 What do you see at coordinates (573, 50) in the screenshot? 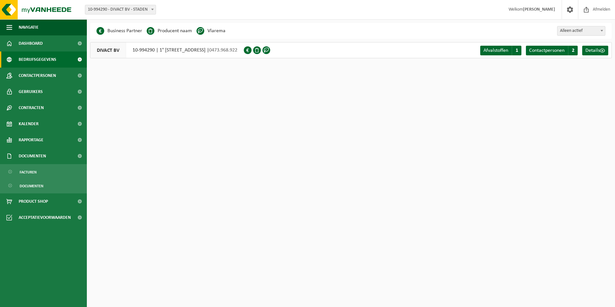
I see `span: 2` at bounding box center [573, 50].